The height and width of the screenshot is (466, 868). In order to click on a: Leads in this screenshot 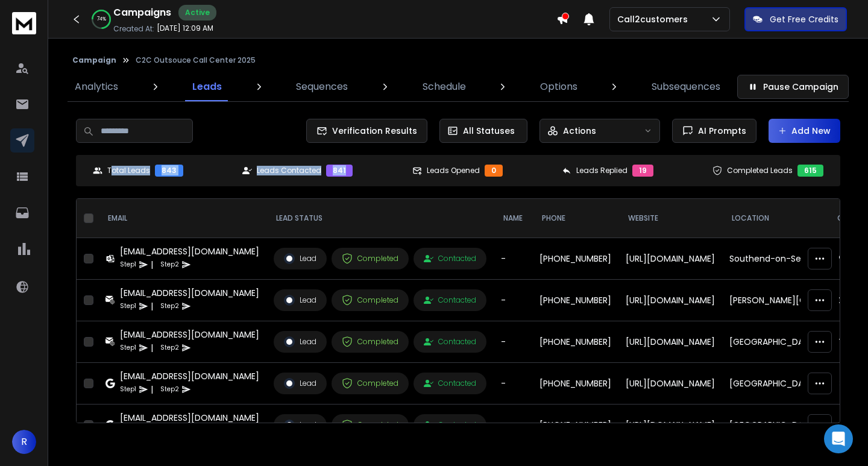, I will do `click(207, 87)`.